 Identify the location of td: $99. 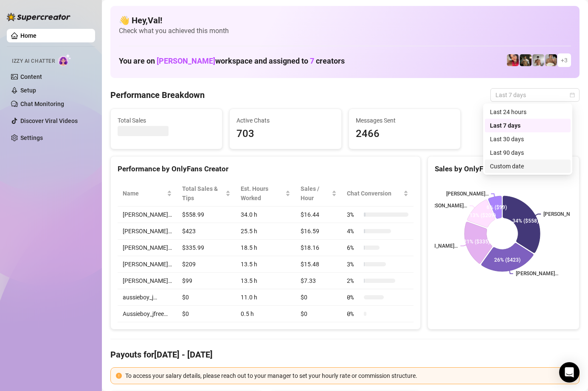
(206, 281).